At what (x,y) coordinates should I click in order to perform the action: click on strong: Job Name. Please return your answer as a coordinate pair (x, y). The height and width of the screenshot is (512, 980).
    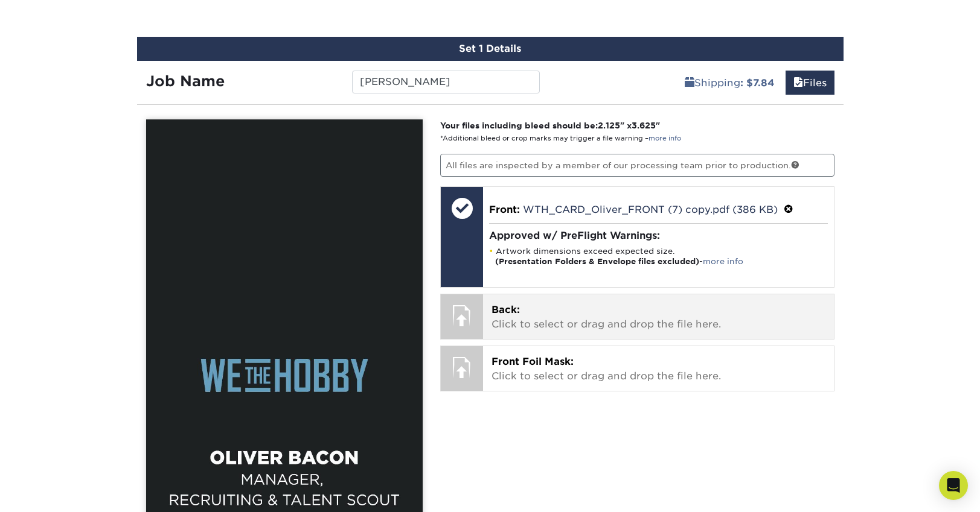
    Looking at the image, I should click on (185, 81).